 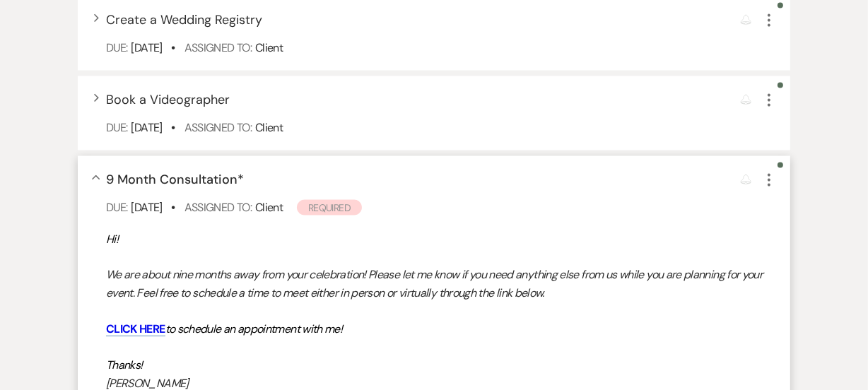 I want to click on span: Book a Videographer, so click(x=167, y=99).